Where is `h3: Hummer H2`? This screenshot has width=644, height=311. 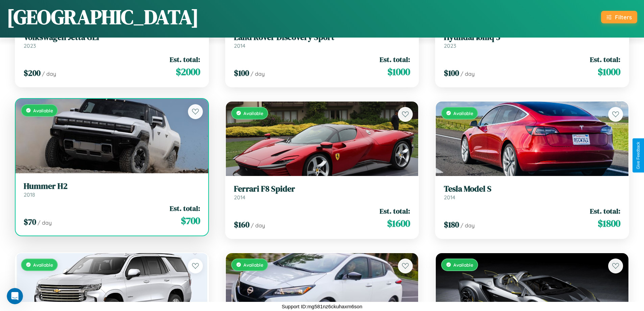
h3: Hummer H2 is located at coordinates (112, 186).